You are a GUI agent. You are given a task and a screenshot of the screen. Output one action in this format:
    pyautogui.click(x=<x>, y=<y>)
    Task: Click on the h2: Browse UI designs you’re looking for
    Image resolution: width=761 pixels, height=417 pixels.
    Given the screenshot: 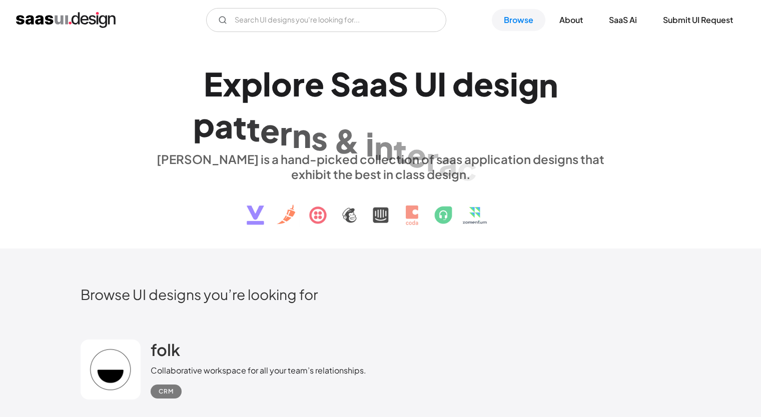 What is the action you would take?
    pyautogui.click(x=381, y=294)
    